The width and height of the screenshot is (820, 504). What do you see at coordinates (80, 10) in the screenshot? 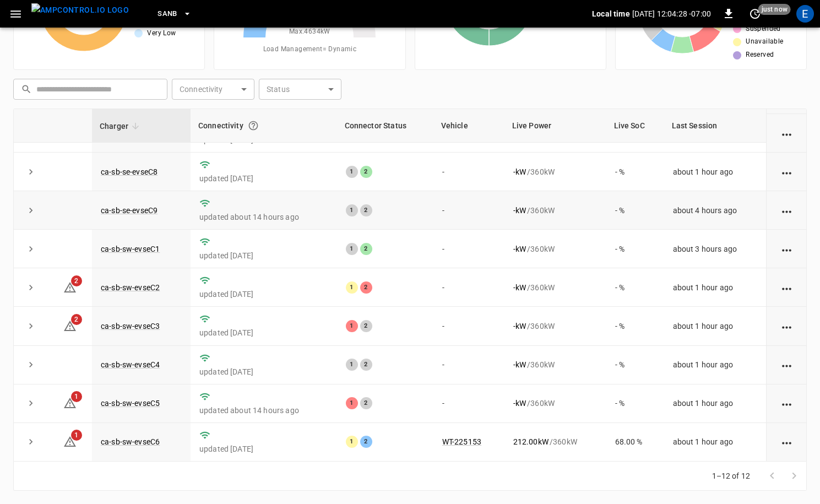
I see `img: ampcontrol.io logo` at bounding box center [80, 10].